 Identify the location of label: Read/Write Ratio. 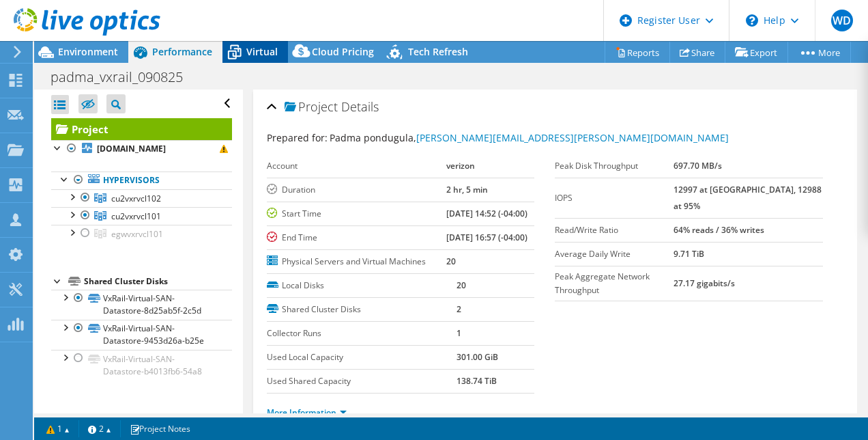
(615, 230).